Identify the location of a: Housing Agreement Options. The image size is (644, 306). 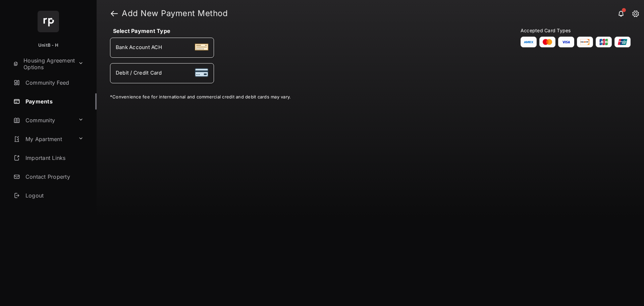
(43, 64).